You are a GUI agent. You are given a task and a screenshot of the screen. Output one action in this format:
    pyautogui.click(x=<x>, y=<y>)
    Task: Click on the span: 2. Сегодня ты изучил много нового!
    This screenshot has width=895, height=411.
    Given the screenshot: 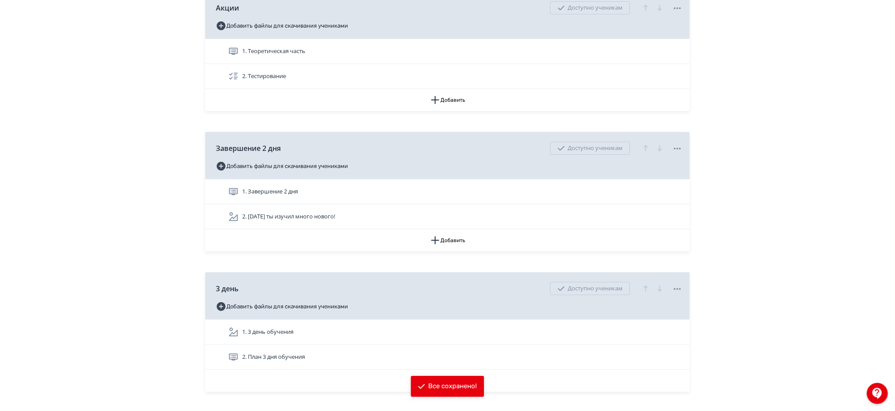 What is the action you would take?
    pyautogui.click(x=289, y=217)
    